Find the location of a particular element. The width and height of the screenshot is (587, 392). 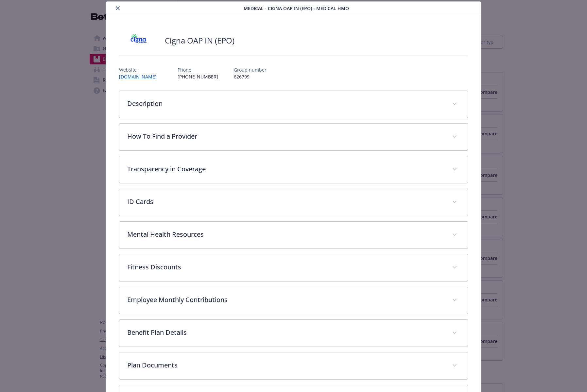

p: Phone is located at coordinates (198, 70).